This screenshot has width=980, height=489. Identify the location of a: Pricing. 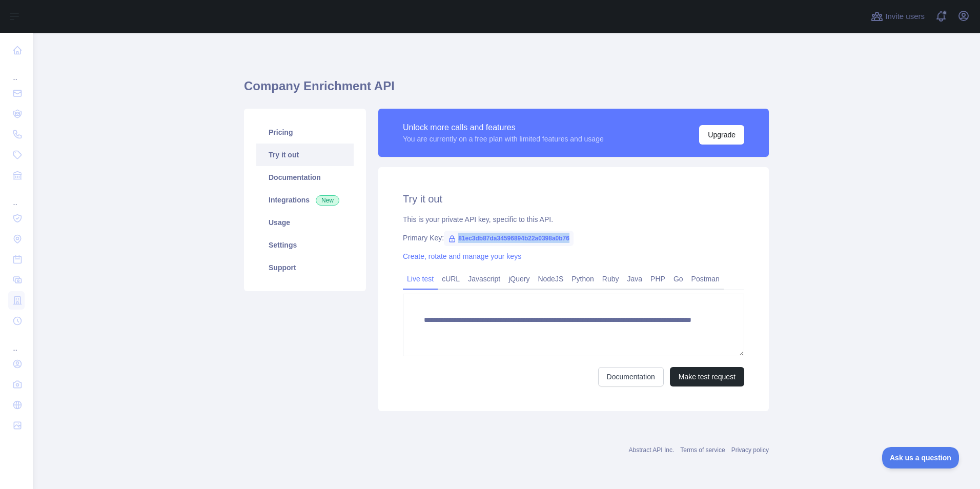
(305, 132).